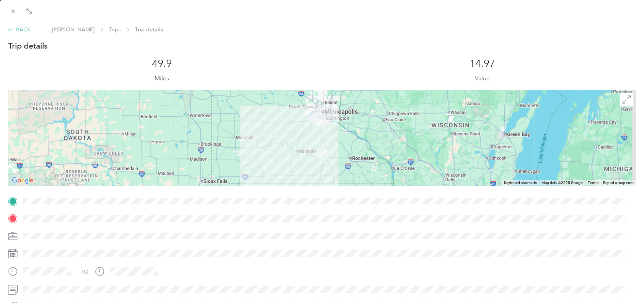  What do you see at coordinates (482, 64) in the screenshot?
I see `p: 14.97` at bounding box center [482, 64].